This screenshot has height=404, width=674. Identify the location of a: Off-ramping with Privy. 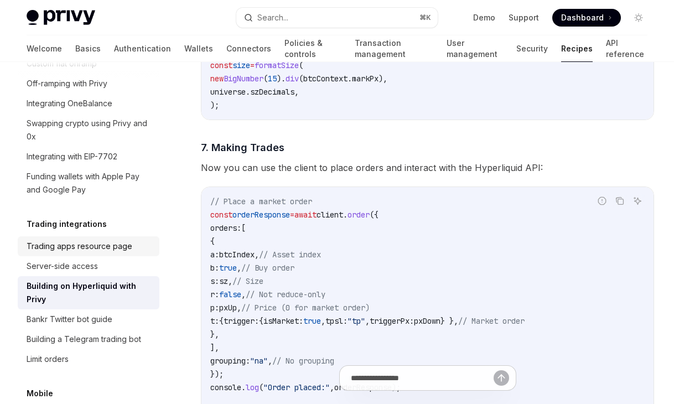
(89, 84).